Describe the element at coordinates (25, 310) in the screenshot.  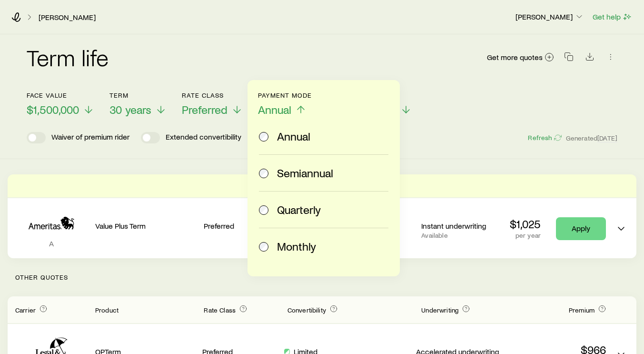
I see `span: Carrier` at that location.